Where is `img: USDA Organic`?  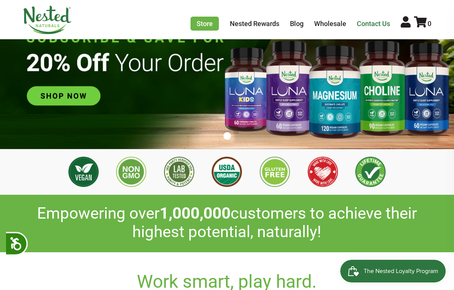
img: USDA Organic is located at coordinates (227, 172).